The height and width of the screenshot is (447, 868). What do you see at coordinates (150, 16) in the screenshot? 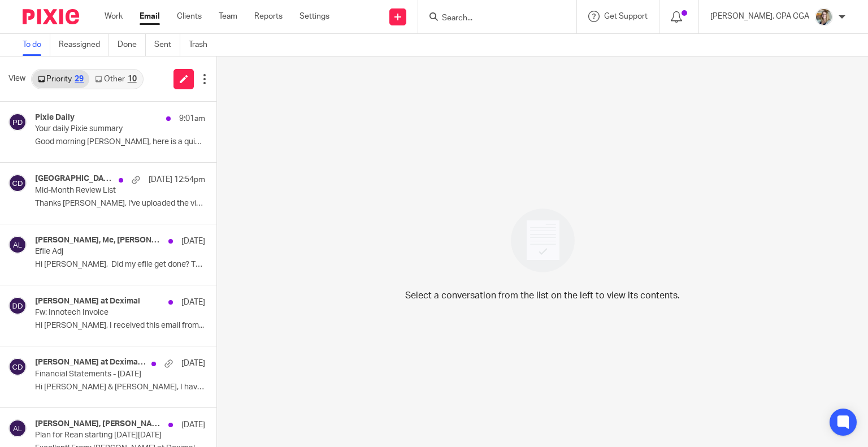
I see `a: Email` at bounding box center [150, 16].